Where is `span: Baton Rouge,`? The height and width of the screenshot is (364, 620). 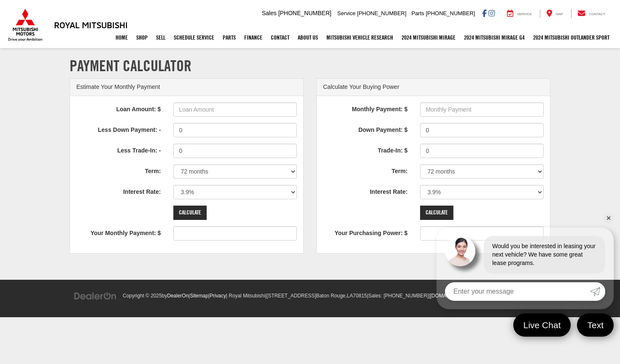 span: Baton Rouge, is located at coordinates (331, 296).